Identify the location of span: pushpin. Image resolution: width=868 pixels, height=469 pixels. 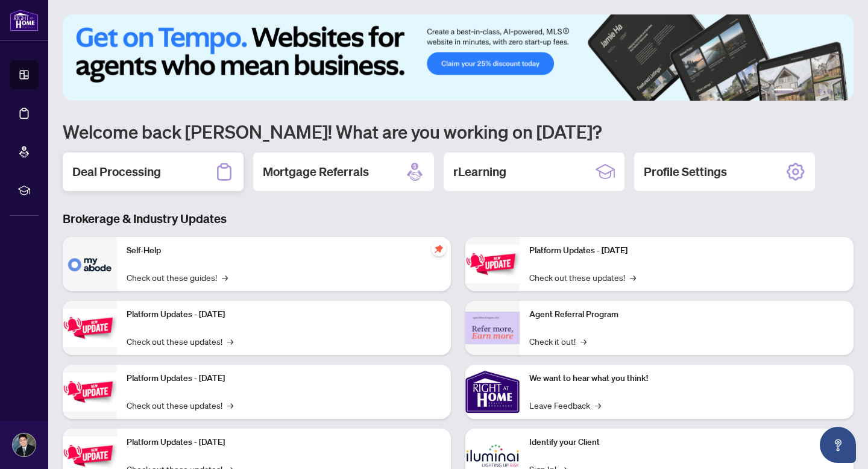
(439, 249).